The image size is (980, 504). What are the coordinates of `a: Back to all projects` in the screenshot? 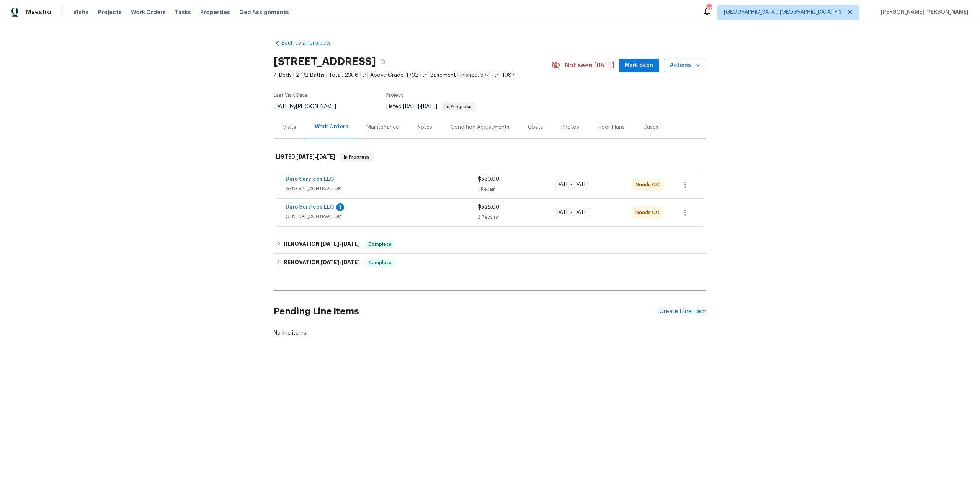 It's located at (311, 43).